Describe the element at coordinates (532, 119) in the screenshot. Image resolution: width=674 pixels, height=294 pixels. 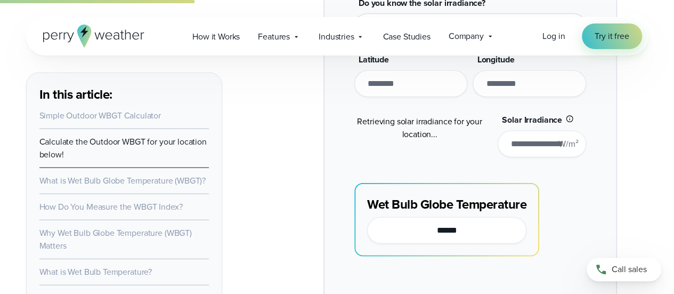
I see `span: Solar Irradiance` at that location.